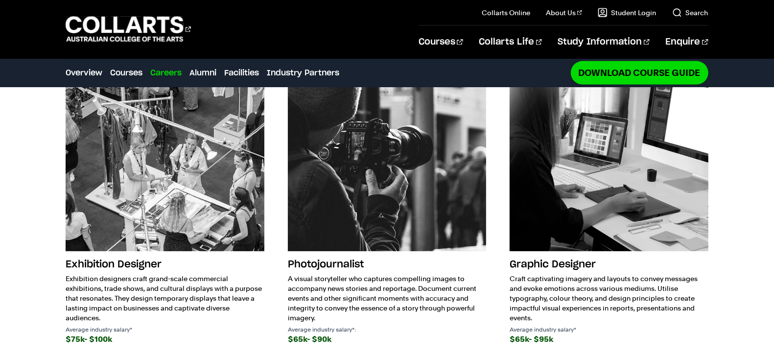  What do you see at coordinates (609, 264) in the screenshot?
I see `h3: Graphic Designer` at bounding box center [609, 264].